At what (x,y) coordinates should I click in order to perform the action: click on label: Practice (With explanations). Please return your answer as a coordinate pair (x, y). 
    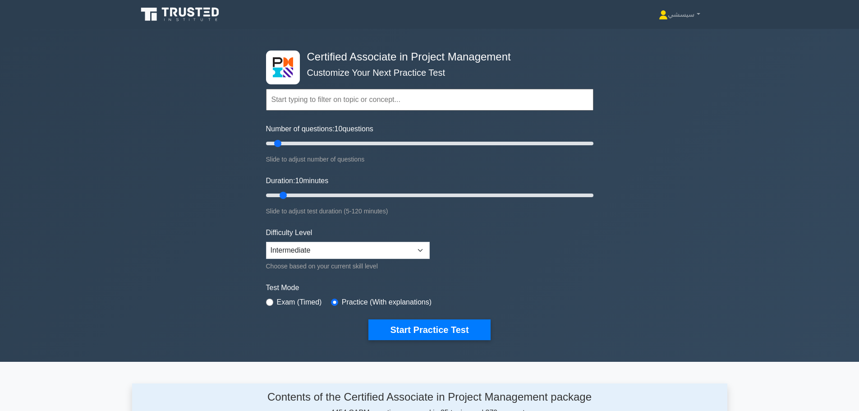
    Looking at the image, I should click on (386, 302).